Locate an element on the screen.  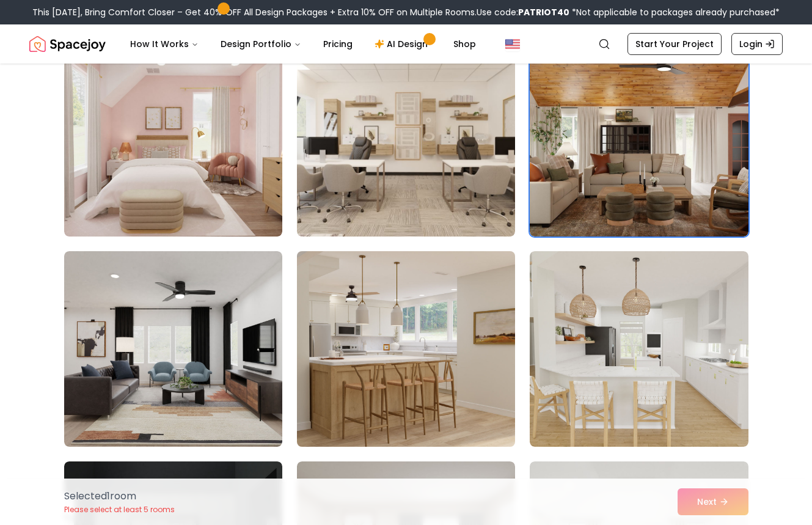
img: United States is located at coordinates (513, 44).